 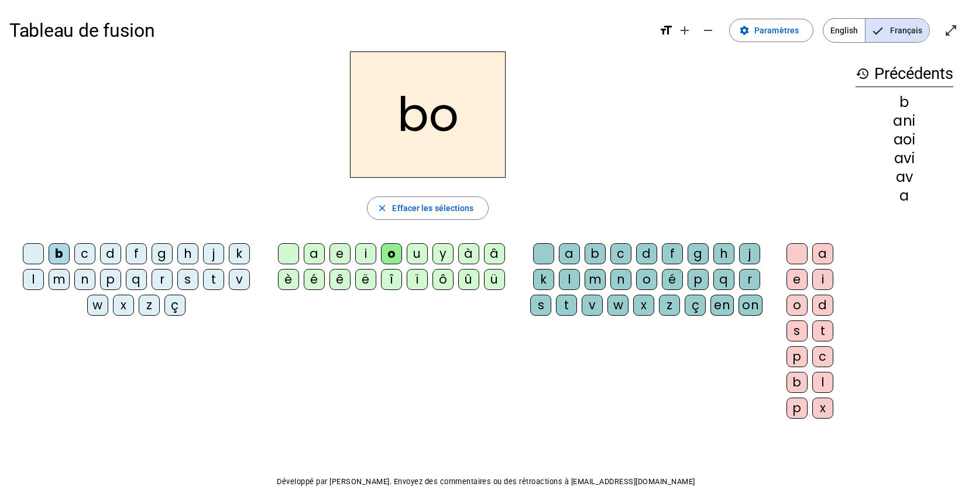 What do you see at coordinates (443, 280) in the screenshot?
I see `div: ô` at bounding box center [443, 280].